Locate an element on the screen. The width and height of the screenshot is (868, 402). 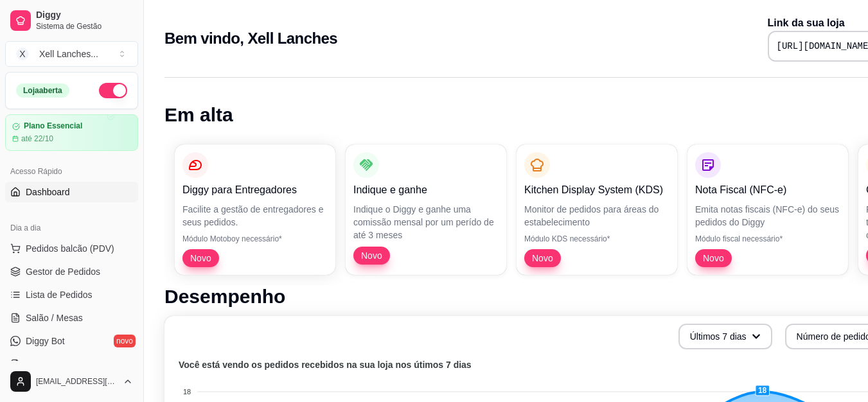
button: Diggy para EntregadoresFacilite a gestão de entregadores e seus pedidos.Módulo Motoboy necessário... is located at coordinates (255, 209).